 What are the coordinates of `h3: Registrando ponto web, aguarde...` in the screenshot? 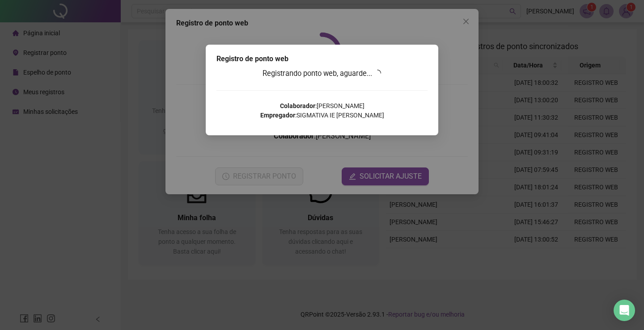 It's located at (322, 74).